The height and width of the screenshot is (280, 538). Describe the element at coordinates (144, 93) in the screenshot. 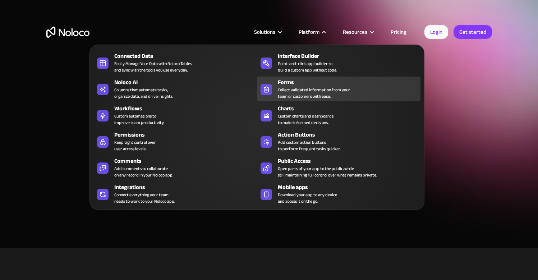

I see `div: Columns that automate tasks, organize data, and drive insights.` at that location.